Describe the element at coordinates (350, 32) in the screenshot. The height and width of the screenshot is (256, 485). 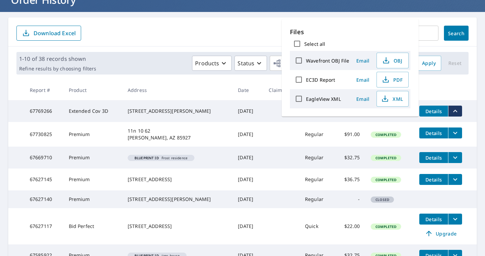
I see `p: Files` at that location.